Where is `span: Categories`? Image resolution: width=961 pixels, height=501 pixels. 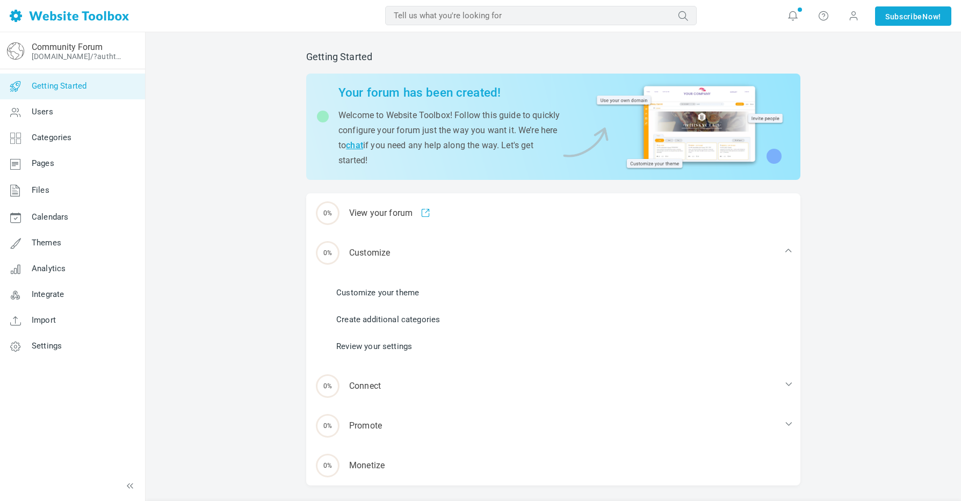
span: Categories is located at coordinates (52, 138).